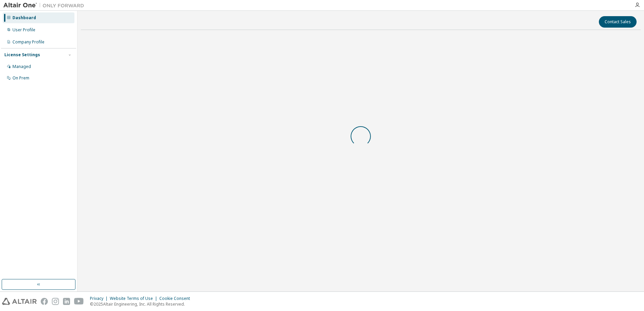  What do you see at coordinates (24, 30) in the screenshot?
I see `div: User Profile` at bounding box center [24, 30].